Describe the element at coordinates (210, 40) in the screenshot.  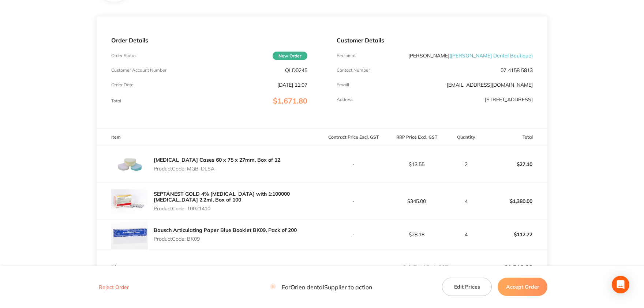
I see `p: Order Details` at that location.